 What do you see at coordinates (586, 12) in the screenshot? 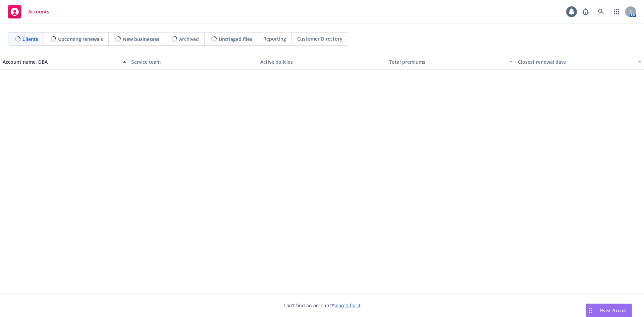
I see `a: Report a Bug` at bounding box center [586, 12].